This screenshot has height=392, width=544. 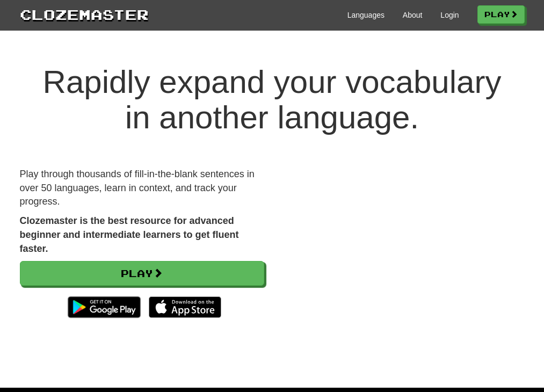 What do you see at coordinates (104, 307) in the screenshot?
I see `img: Get it on Google Play` at bounding box center [104, 307].